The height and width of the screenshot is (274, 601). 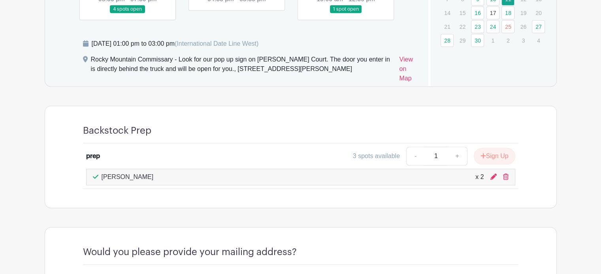 I want to click on p: 3, so click(x=523, y=40).